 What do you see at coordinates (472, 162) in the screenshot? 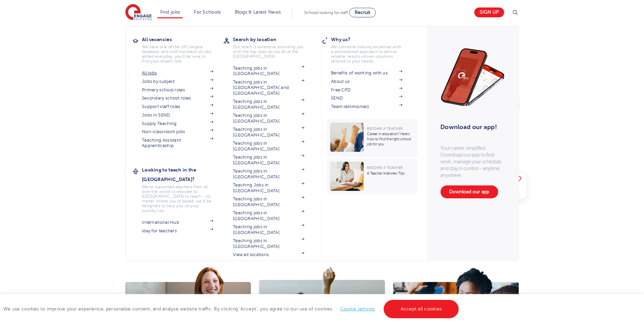
I see `p: Your career, simplified. Download our app to find work, manage your schedule, and stay in control...` at bounding box center [472, 162].